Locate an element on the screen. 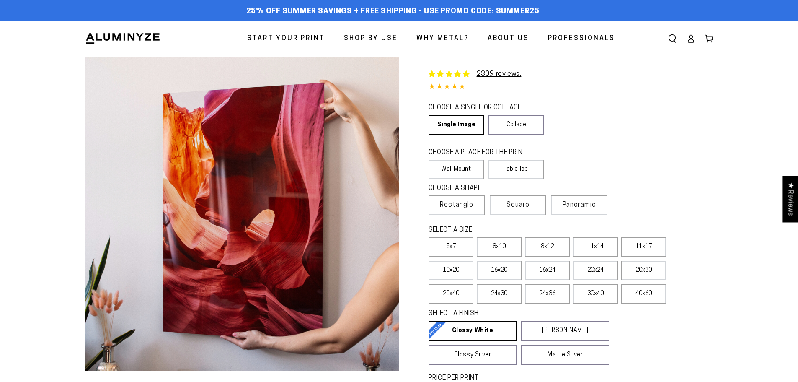 This screenshot has height=382, width=798. div: 4.85 out of 5.0 stars is located at coordinates (571, 87).